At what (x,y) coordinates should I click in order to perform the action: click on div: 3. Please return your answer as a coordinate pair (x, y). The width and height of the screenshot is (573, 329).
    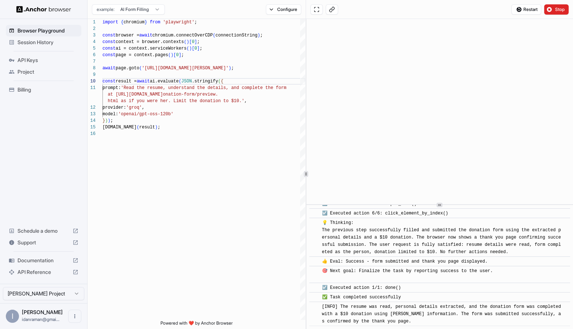
    Looking at the image, I should click on (92, 35).